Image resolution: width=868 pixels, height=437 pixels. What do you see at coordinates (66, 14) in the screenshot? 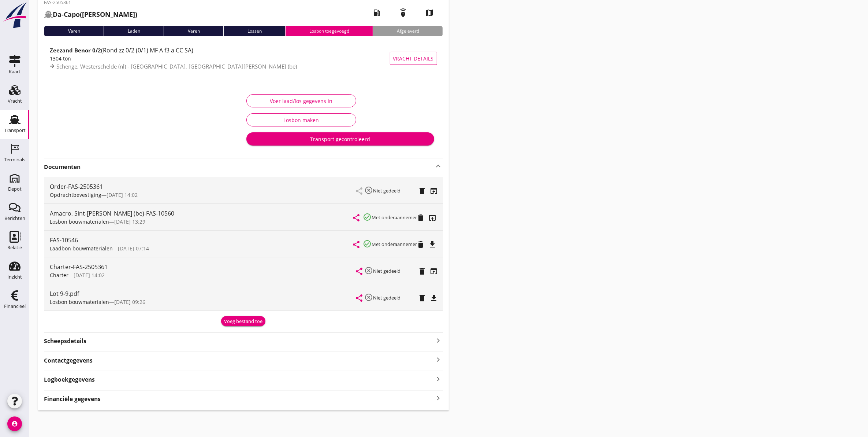
I see `strong: Da-Capo` at bounding box center [66, 14].